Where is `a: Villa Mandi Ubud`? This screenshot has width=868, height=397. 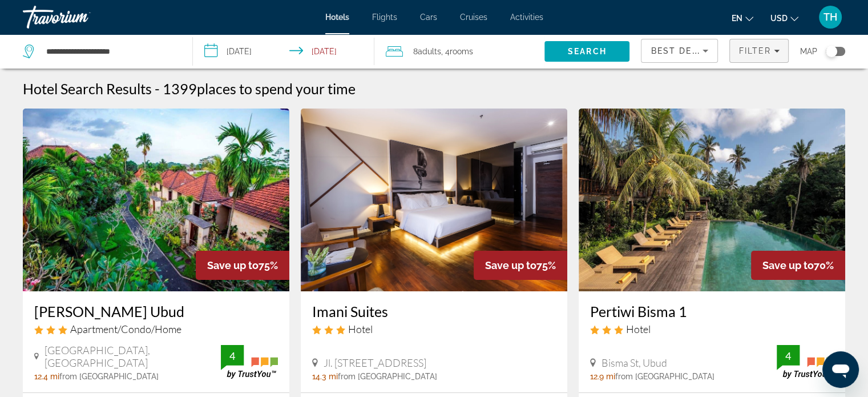
a: Villa Mandi Ubud is located at coordinates (156, 200).